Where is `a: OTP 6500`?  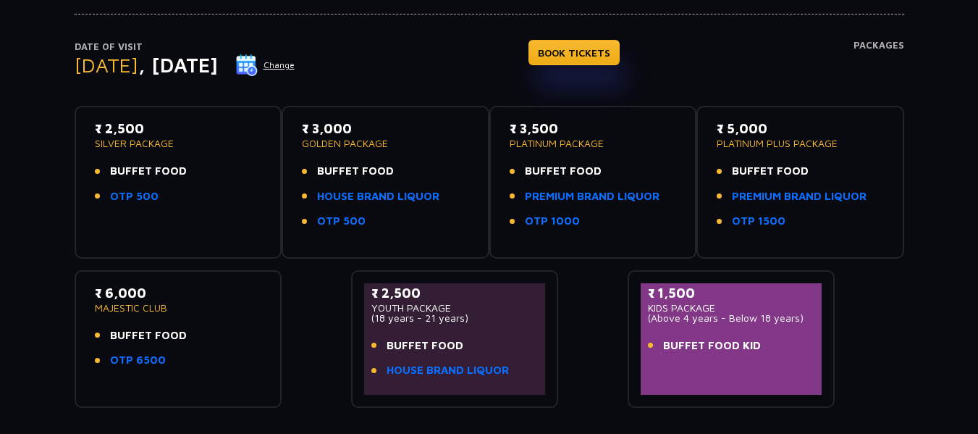
a: OTP 6500 is located at coordinates (138, 360).